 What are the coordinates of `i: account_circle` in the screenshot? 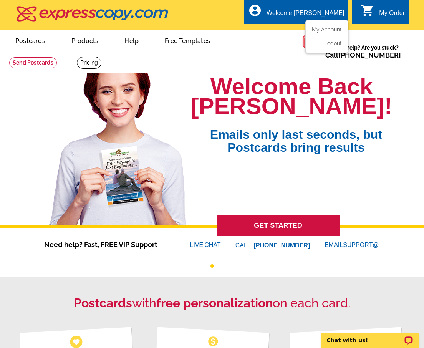 It's located at (255, 10).